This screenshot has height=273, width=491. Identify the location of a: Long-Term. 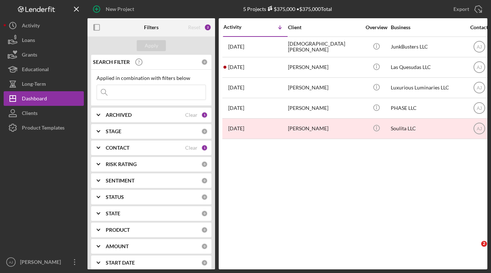
(44, 84).